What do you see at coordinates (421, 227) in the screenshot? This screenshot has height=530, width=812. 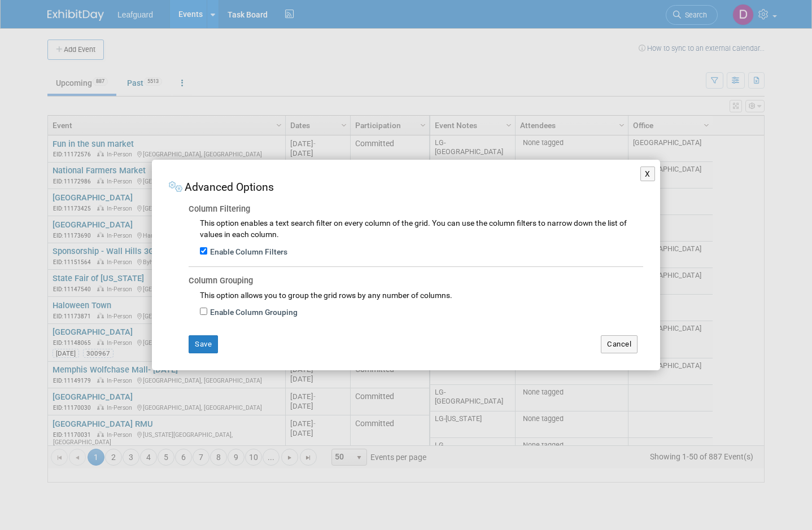 I see `div: This option enables a text search filter on every column of the grid. You can use the column filt...` at bounding box center [421, 227].